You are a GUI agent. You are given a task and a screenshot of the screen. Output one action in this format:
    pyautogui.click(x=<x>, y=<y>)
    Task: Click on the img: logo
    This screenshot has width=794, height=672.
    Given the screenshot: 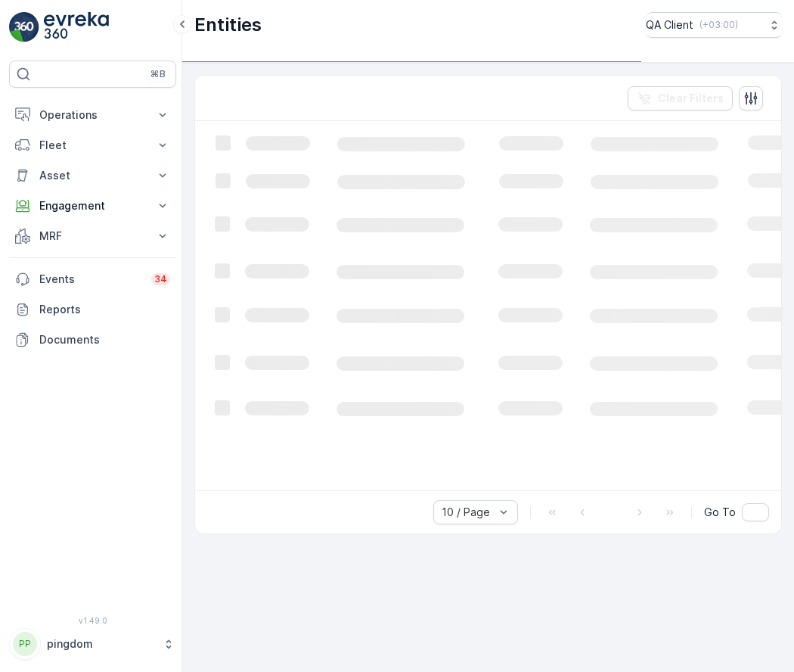 What is the action you would take?
    pyautogui.click(x=25, y=27)
    